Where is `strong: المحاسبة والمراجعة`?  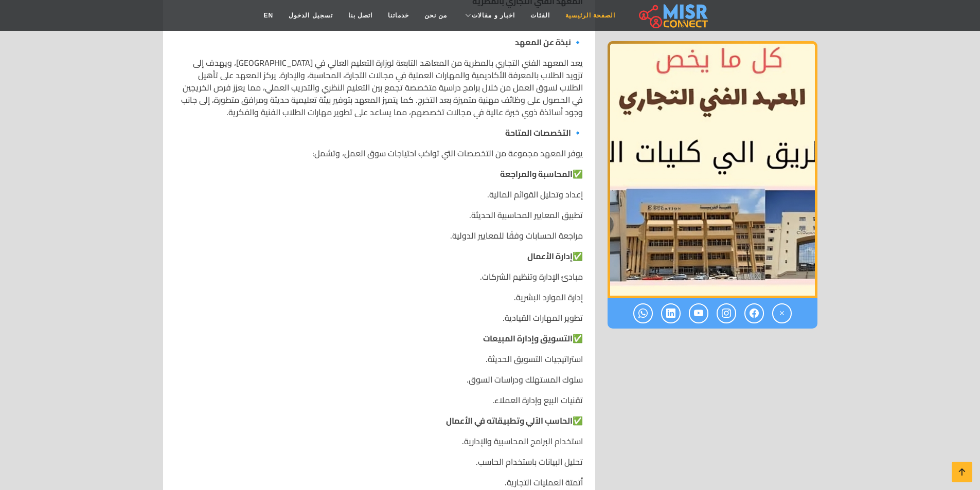 strong: المحاسبة والمراجعة is located at coordinates (536, 174).